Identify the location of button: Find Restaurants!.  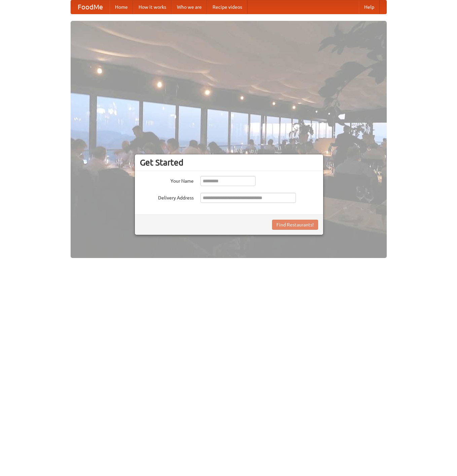
(295, 225).